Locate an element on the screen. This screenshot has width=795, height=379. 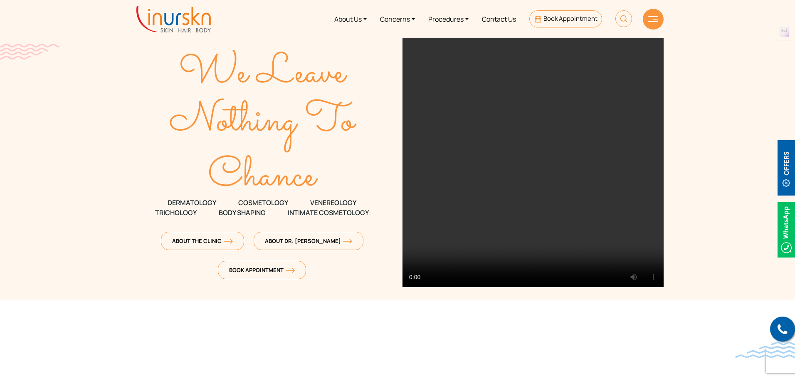
img: offerBt is located at coordinates (786, 168).